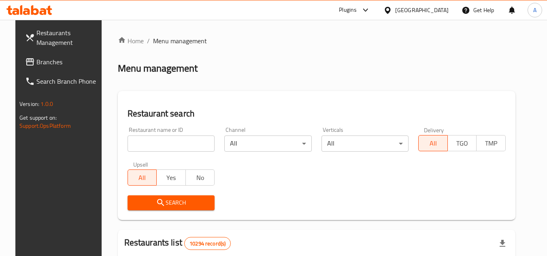 This screenshot has width=547, height=256. I want to click on h2: Menu management, so click(157, 68).